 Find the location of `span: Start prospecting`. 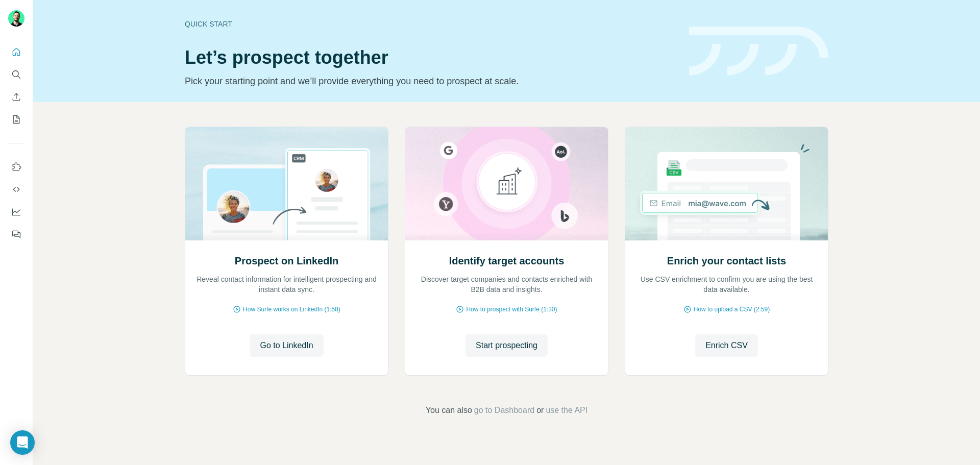

span: Start prospecting is located at coordinates (506, 346).